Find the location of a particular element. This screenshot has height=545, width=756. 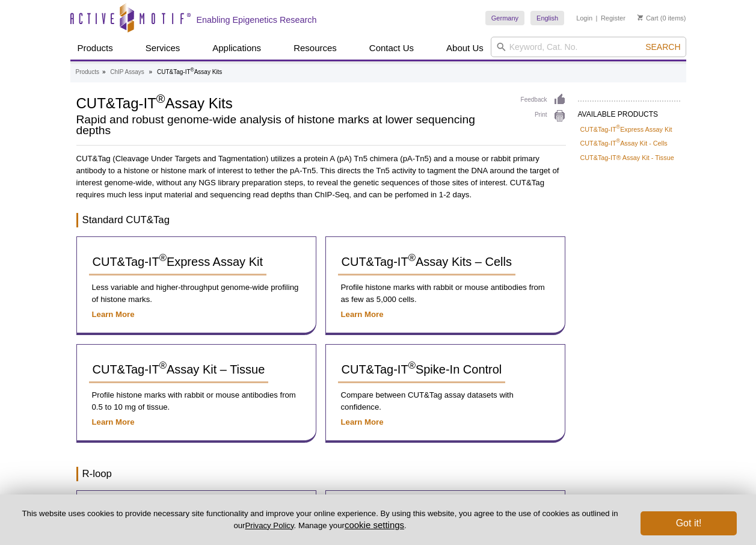

a: CUT&Tag-IT®Assay Kit – Tissue is located at coordinates (178, 370).